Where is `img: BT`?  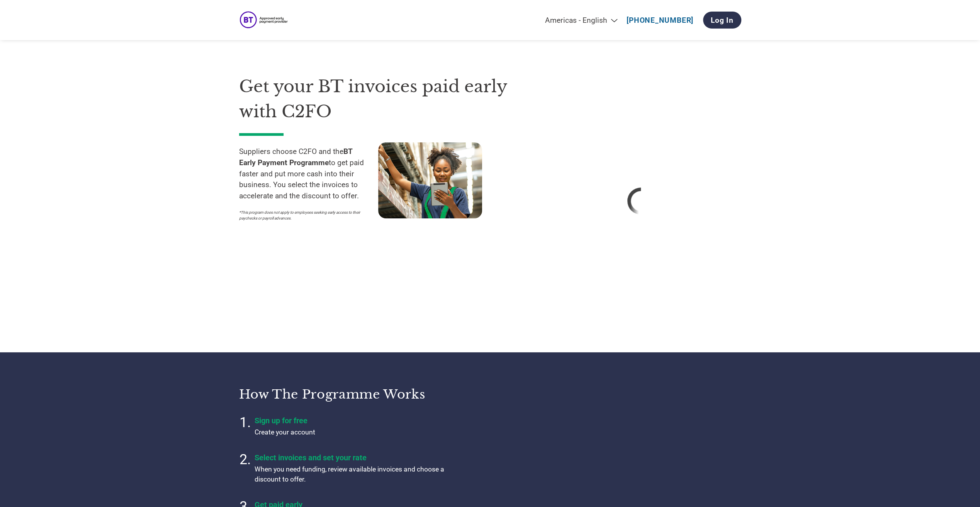 img: BT is located at coordinates (265, 20).